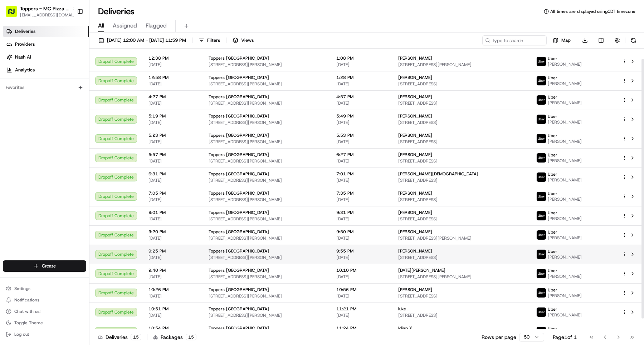 The width and height of the screenshot is (644, 345). What do you see at coordinates (27, 300) in the screenshot?
I see `span: Notifications` at bounding box center [27, 300].